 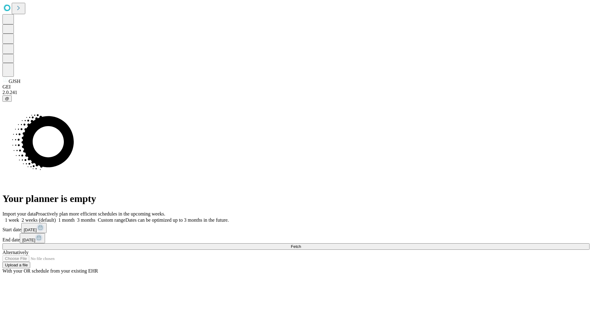 What do you see at coordinates (15, 252) in the screenshot?
I see `span: Alternatively` at bounding box center [15, 252].